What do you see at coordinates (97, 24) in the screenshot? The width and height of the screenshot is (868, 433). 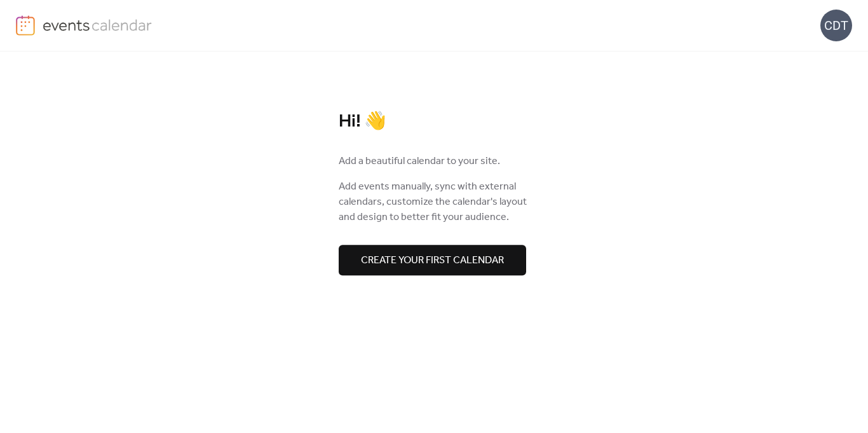 I see `img: logo-type` at bounding box center [97, 24].